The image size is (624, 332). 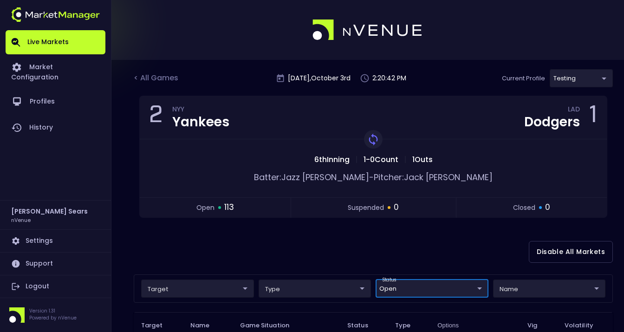 I want to click on a: Logout, so click(x=55, y=287).